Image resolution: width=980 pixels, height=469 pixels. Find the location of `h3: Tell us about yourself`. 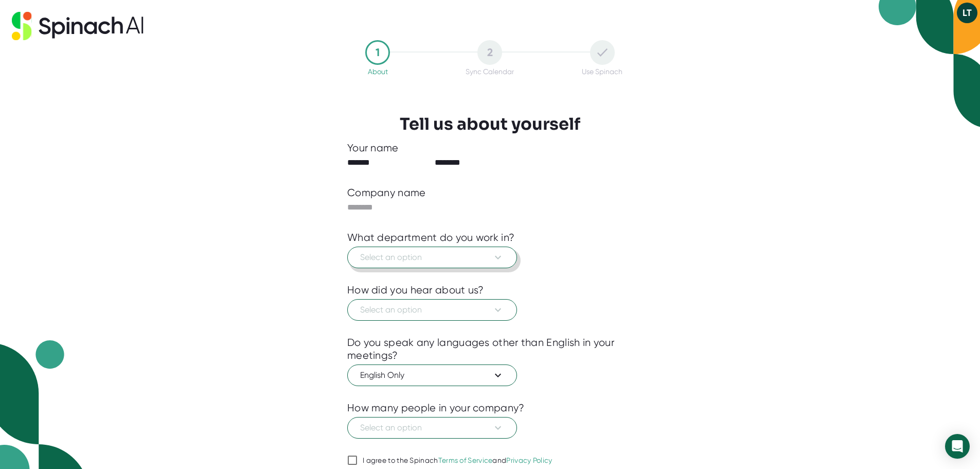

h3: Tell us about yourself is located at coordinates (490, 124).